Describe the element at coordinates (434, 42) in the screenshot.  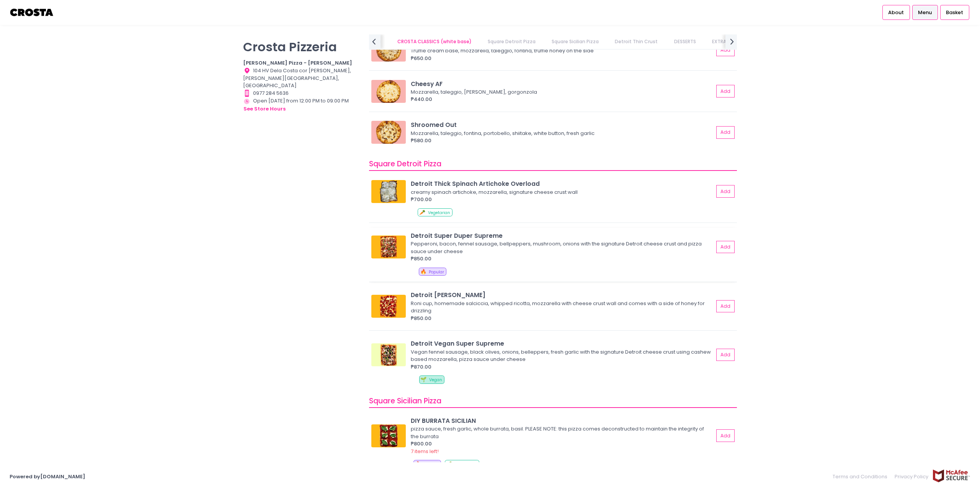
I see `a: CROSTA CLASSICS (white base)` at that location.